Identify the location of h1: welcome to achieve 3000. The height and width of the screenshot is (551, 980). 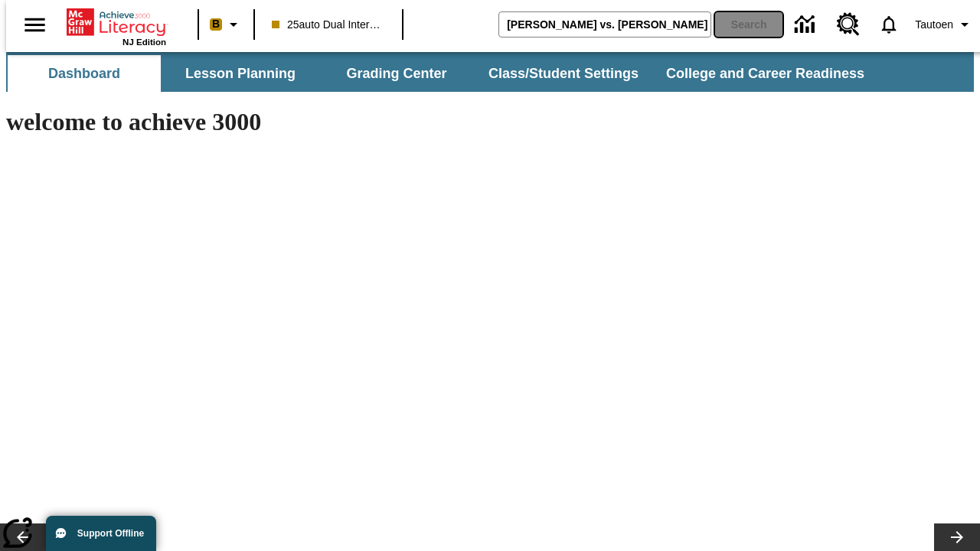
(337, 122).